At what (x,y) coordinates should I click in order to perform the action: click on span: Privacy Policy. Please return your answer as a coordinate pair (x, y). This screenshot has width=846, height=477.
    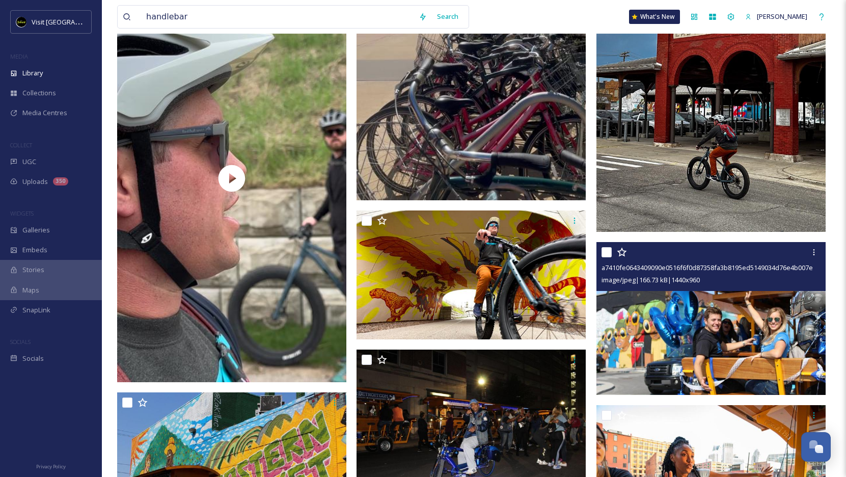
    Looking at the image, I should click on (51, 466).